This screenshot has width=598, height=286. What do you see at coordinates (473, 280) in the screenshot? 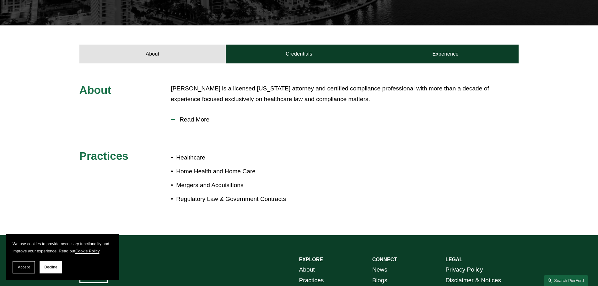
I see `a: Disclaimer & Notices` at bounding box center [473, 280].